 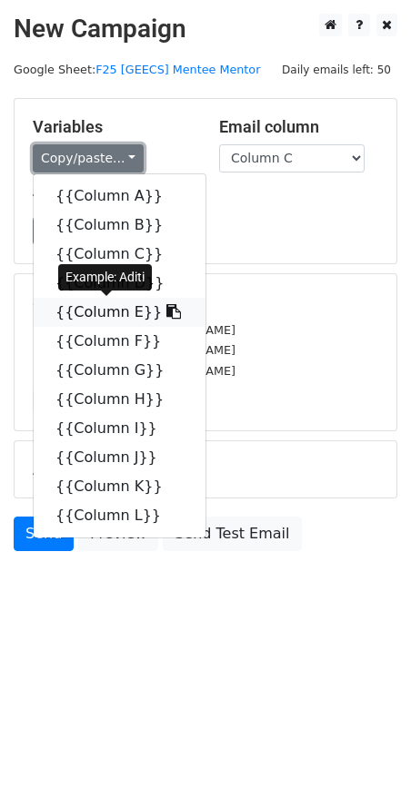 I want to click on a: {{Column D}}, so click(x=119, y=283).